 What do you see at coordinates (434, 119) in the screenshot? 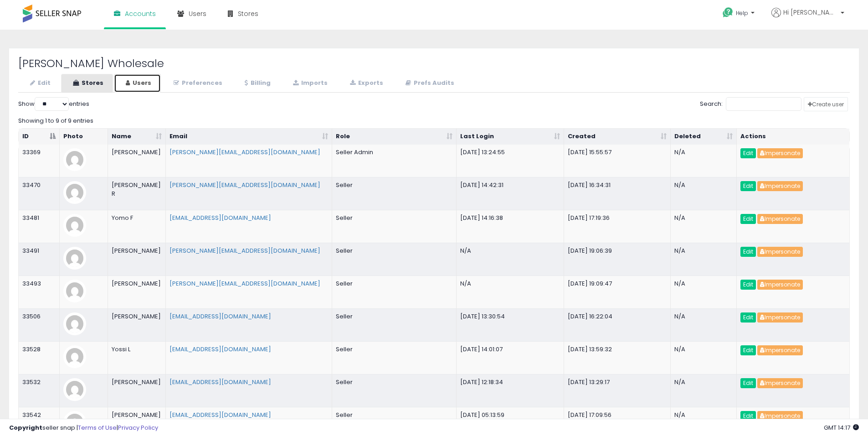
I see `div: Showing 1 to 9 of 9 entries` at bounding box center [434, 119].